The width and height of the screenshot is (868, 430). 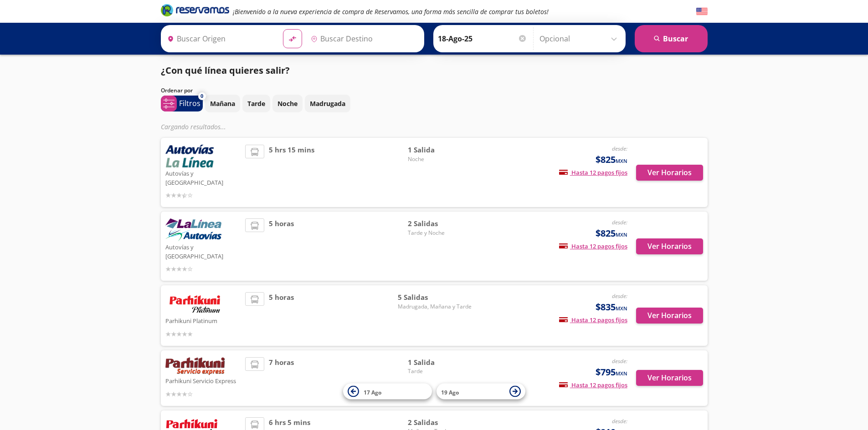 I want to click on span: 0, so click(x=202, y=96).